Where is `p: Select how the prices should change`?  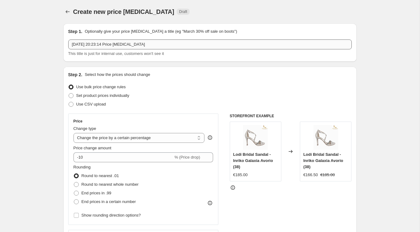 p: Select how the prices should change is located at coordinates (117, 75).